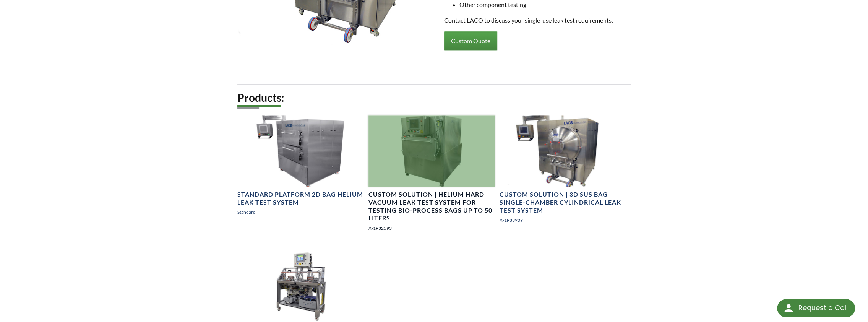 Image resolution: width=868 pixels, height=322 pixels. I want to click on a: Leak test vacuum chamberCustom Solution | Helium Hard Vacuum Leak Test System For Testing Bio-Pro..., so click(431, 177).